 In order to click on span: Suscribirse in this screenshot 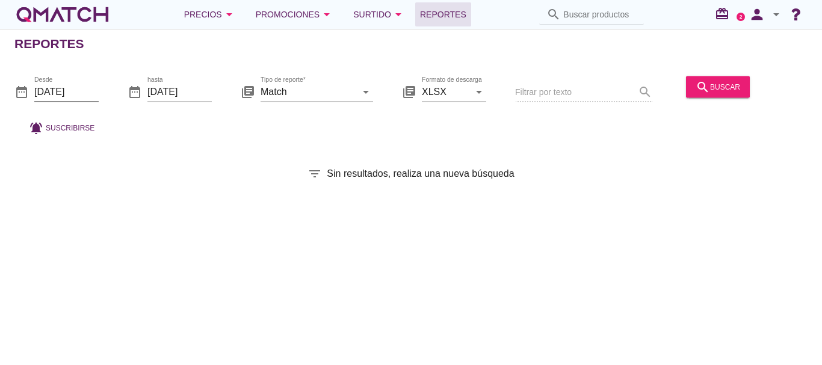, I will do `click(70, 128)`.